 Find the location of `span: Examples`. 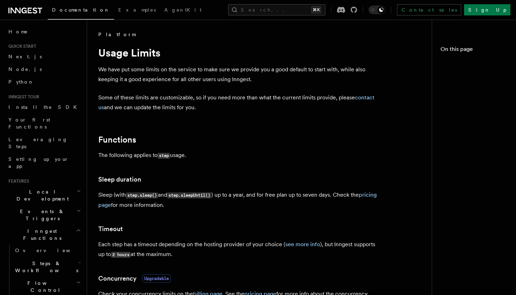

span: Examples is located at coordinates (137, 10).